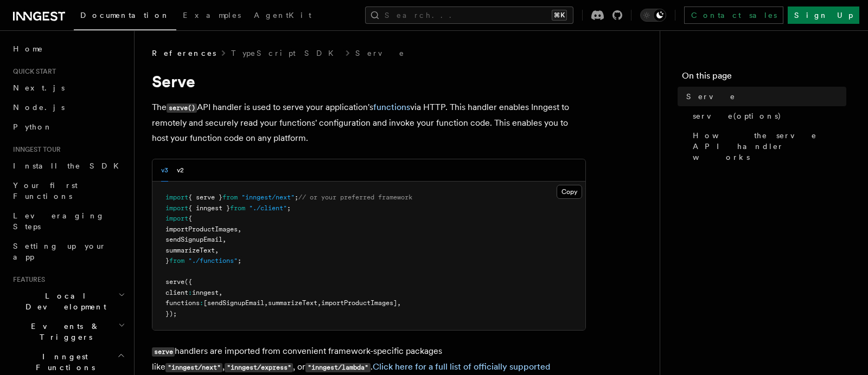  Describe the element at coordinates (68, 221) in the screenshot. I see `a: Leveraging Steps` at that location.